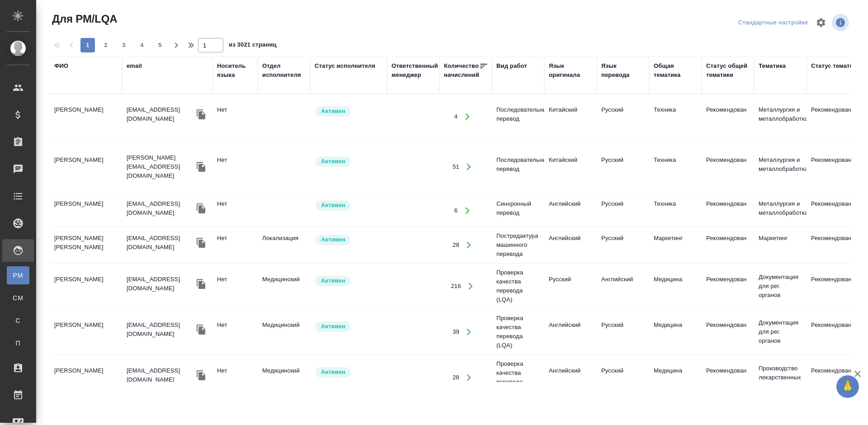 The width and height of the screenshot is (868, 425). Describe the element at coordinates (18, 298) in the screenshot. I see `span: CM` at that location.